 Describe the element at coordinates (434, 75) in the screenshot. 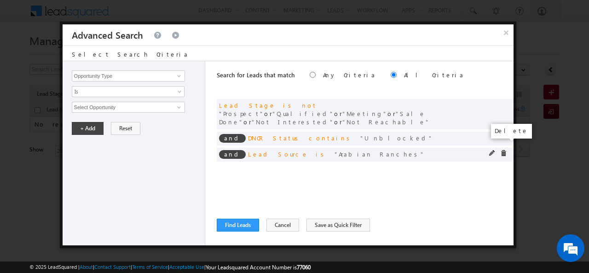

I see `label: All Criteria` at that location.